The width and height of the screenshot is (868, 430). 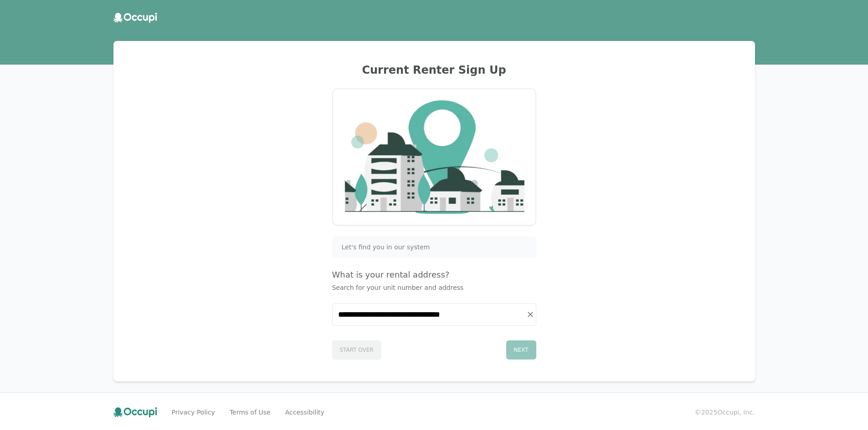 What do you see at coordinates (530, 315) in the screenshot?
I see `button: Clear` at bounding box center [530, 315].